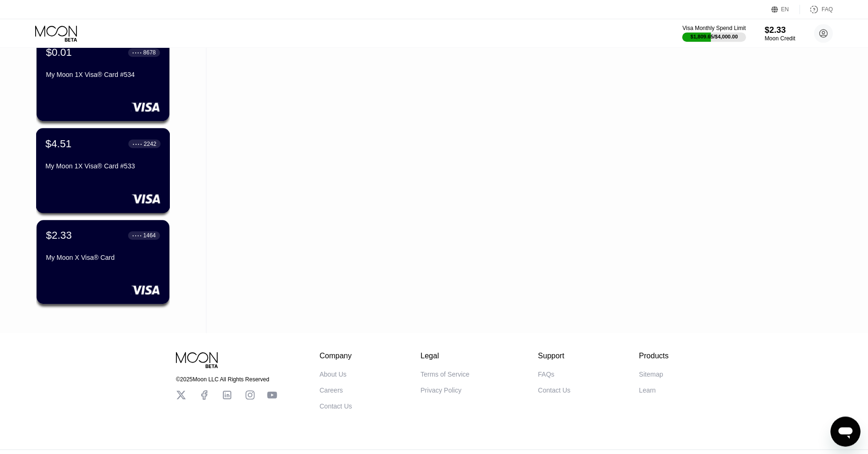 This screenshot has width=868, height=454. I want to click on div: My Moon X Visa® Card, so click(103, 258).